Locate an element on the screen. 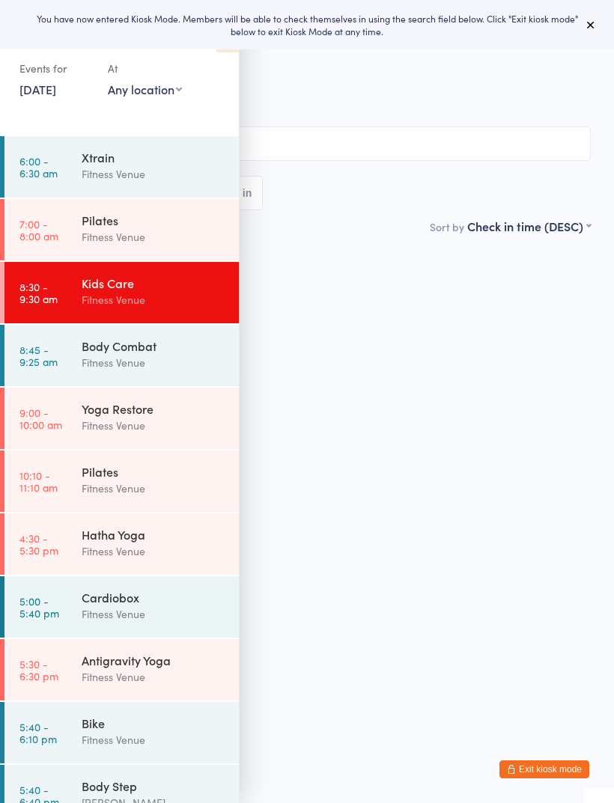 Image resolution: width=614 pixels, height=803 pixels. div: Xtrain is located at coordinates (153, 157).